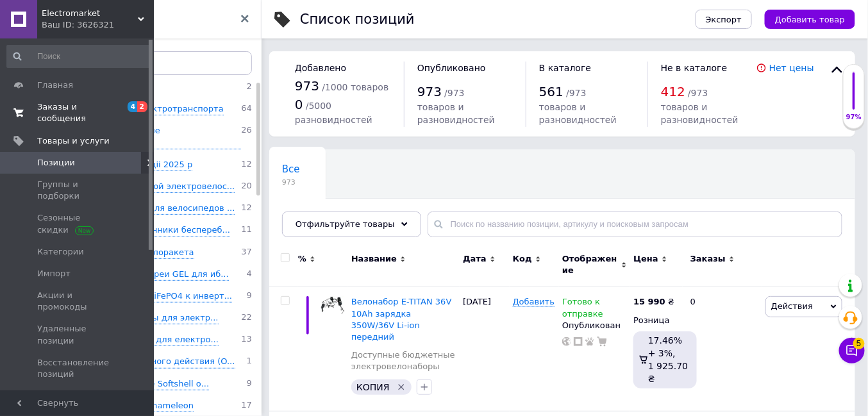 The image size is (868, 416). I want to click on span: Добавить товар, so click(810, 20).